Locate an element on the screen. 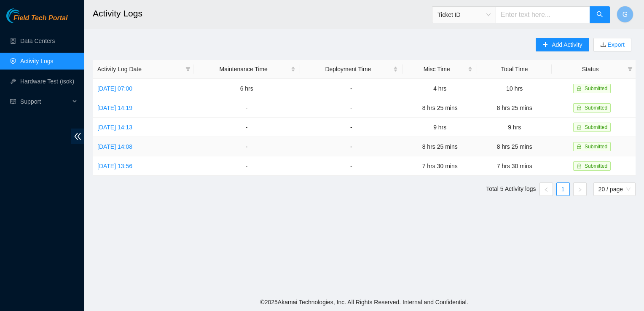  span: right is located at coordinates (580, 189).